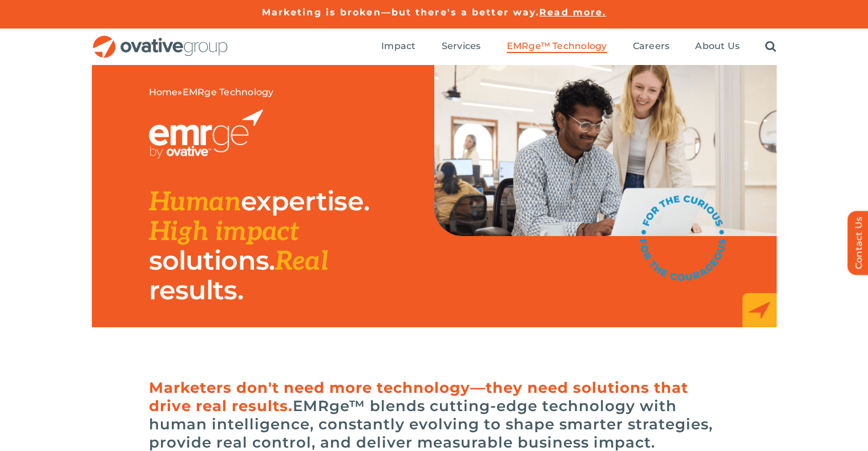  Describe the element at coordinates (718, 46) in the screenshot. I see `a: About Us` at that location.